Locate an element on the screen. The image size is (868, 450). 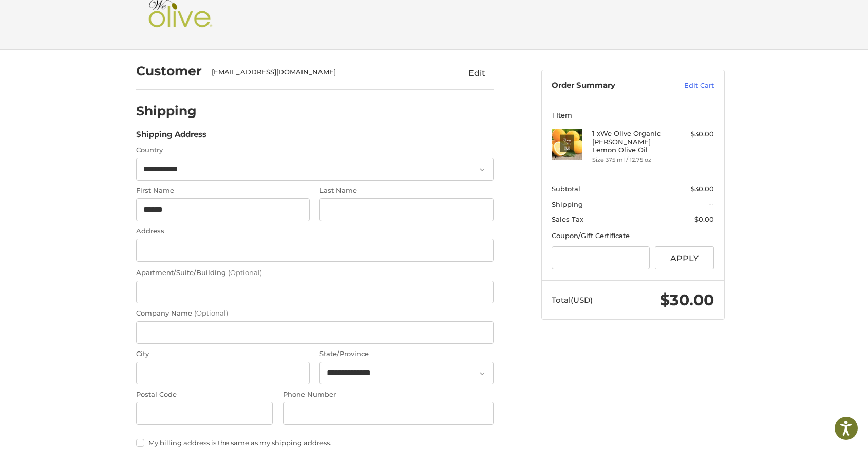
label: Last Name is located at coordinates (406, 191).